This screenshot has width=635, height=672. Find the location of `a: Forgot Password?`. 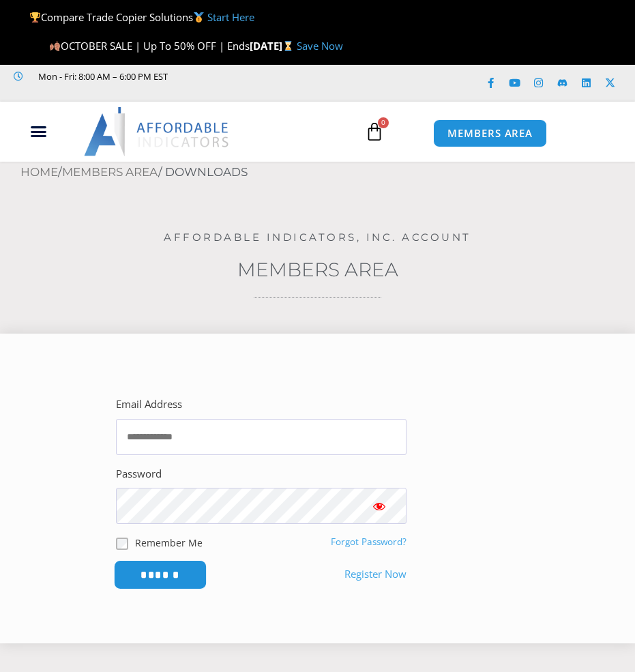

a: Forgot Password? is located at coordinates (368, 542).